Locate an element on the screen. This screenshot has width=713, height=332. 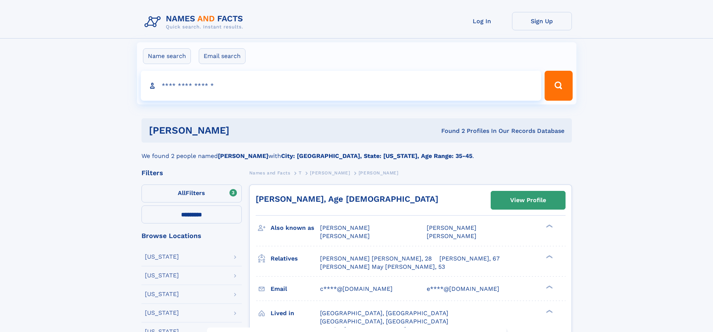
h3: Lived in is located at coordinates (295, 313).